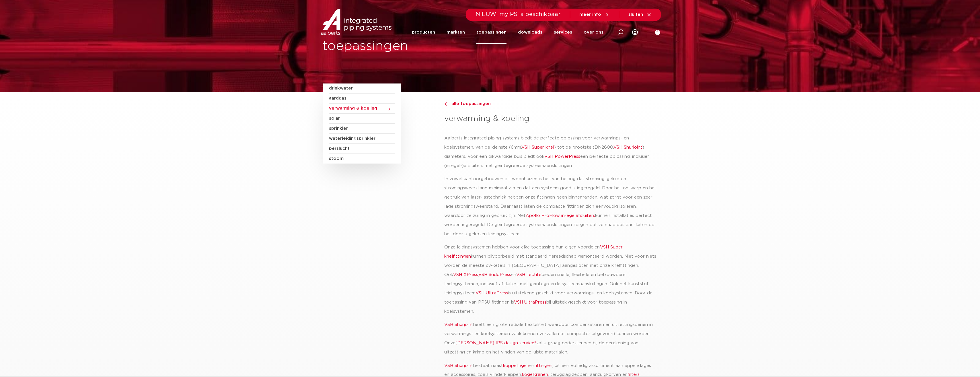 The height and width of the screenshot is (377, 980). What do you see at coordinates (362, 138) in the screenshot?
I see `a: waterleidingsprinkler` at bounding box center [362, 138].